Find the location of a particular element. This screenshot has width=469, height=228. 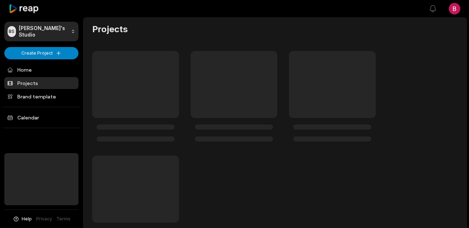

span: Help is located at coordinates (27, 219).